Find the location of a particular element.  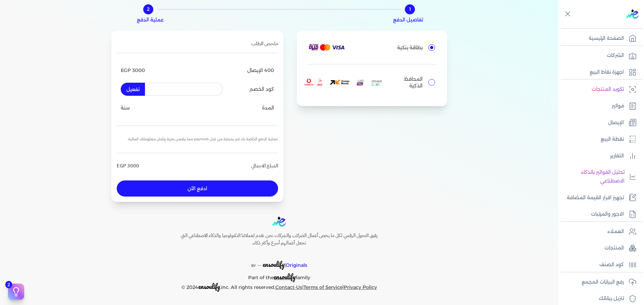

a: الاجور والمرتبات is located at coordinates (599, 214).